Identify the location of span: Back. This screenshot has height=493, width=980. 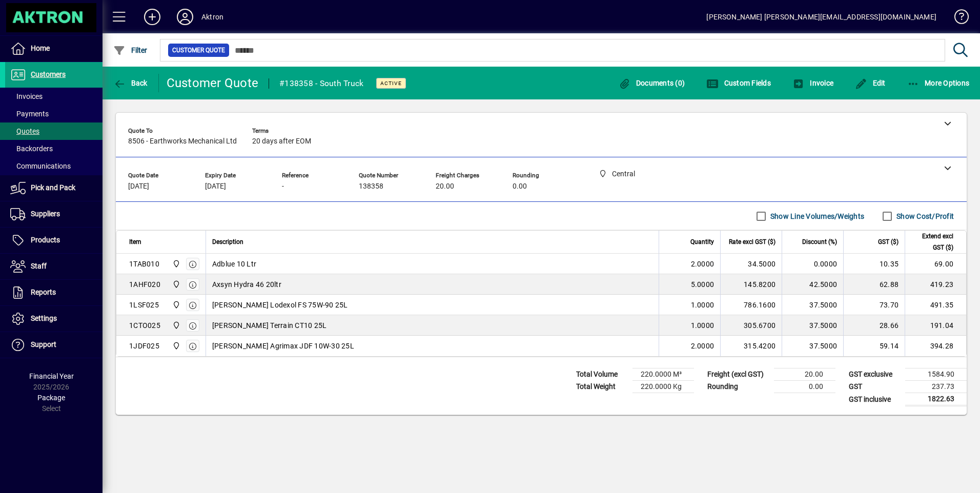
(130, 83).